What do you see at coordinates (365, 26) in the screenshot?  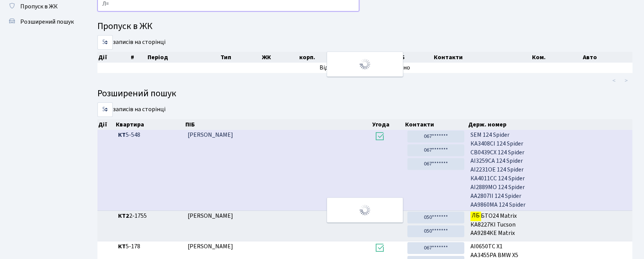 I see `h4: Пропуск в ЖК` at bounding box center [365, 26].